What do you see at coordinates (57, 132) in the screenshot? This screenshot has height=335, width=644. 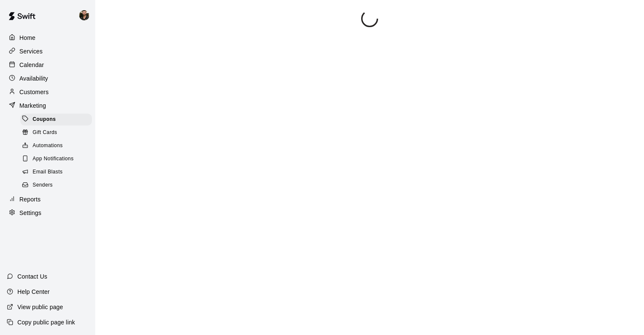 I see `a: Gift Cards` at bounding box center [57, 132].